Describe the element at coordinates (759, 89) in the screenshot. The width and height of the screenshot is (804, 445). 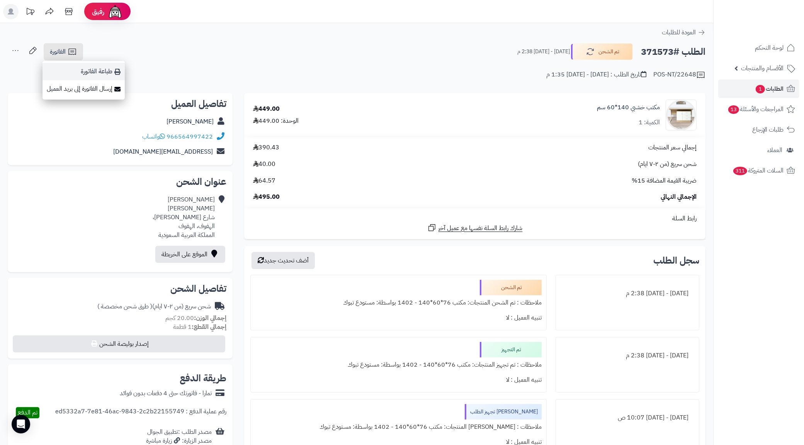
I see `a: الطلبات1` at that location.